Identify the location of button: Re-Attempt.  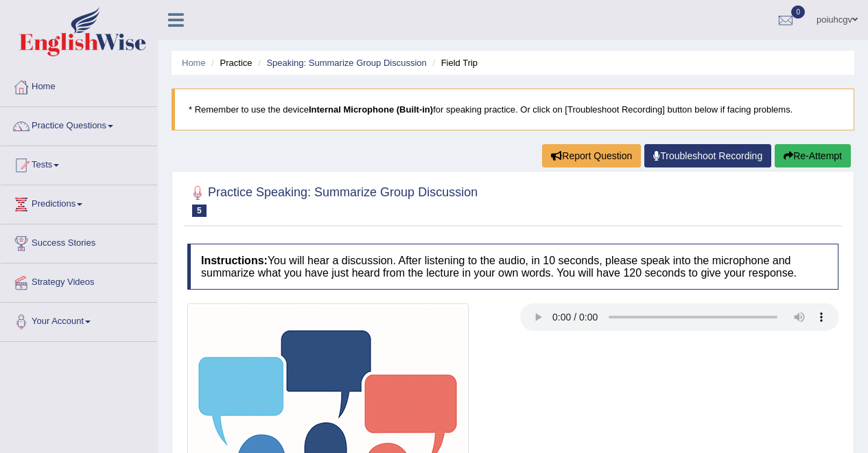
(812, 155).